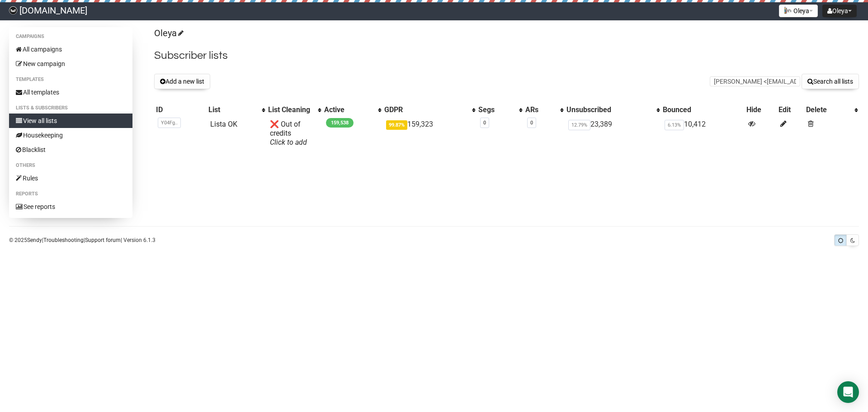  I want to click on th: Edit: No sort applied, sorting is disabled, so click(790, 110).